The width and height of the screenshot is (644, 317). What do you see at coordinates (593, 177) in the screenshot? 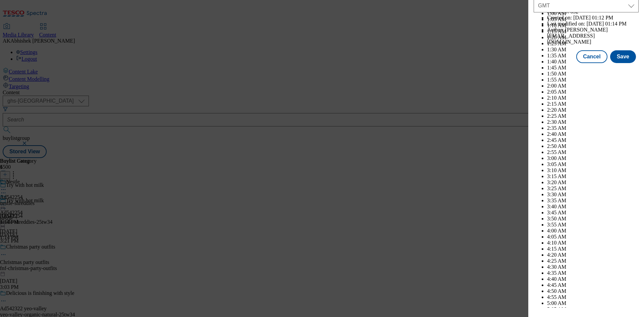
I see `li: 3:15 AM` at bounding box center [593, 177].